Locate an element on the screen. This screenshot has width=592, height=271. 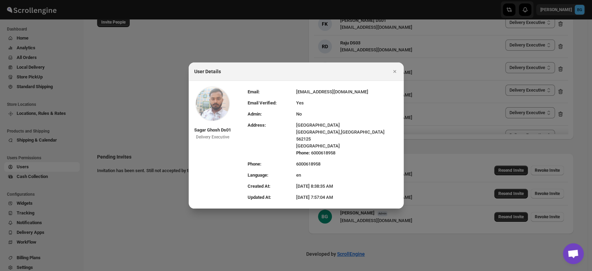
td: Address: is located at coordinates (272, 139).